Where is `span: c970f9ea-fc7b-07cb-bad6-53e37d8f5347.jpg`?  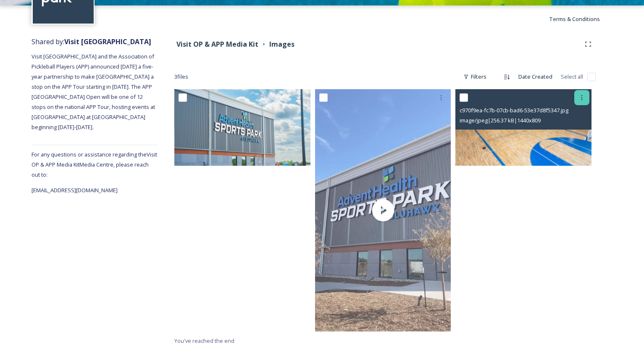
span: c970f9ea-fc7b-07cb-bad6-53e37d8f5347.jpg is located at coordinates (514, 110).